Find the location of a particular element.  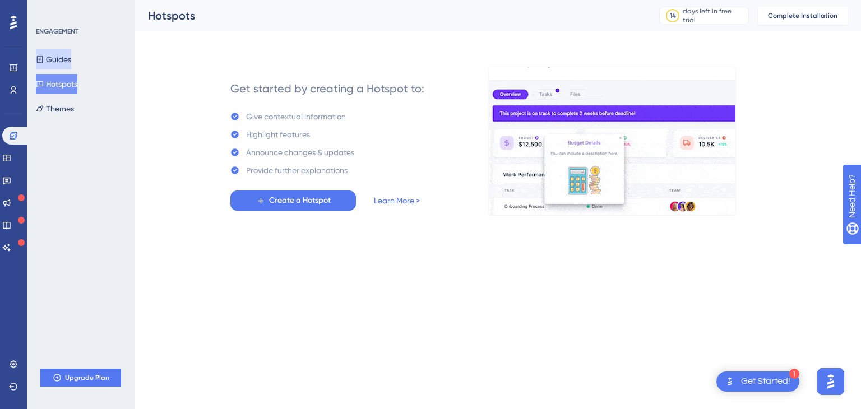

div: ENGAGEMENT is located at coordinates (57, 31).